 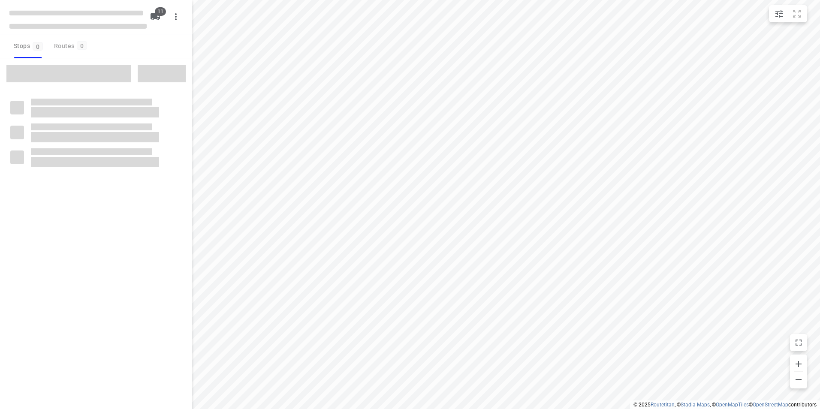 What do you see at coordinates (732, 405) in the screenshot?
I see `a: OpenMapTiles` at bounding box center [732, 405].